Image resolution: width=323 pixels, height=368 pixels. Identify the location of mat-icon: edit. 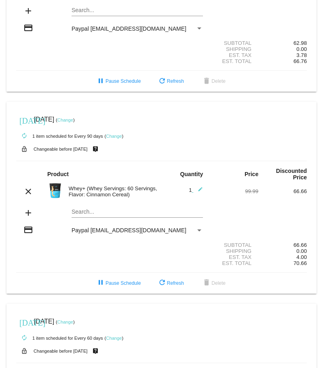
(198, 191).